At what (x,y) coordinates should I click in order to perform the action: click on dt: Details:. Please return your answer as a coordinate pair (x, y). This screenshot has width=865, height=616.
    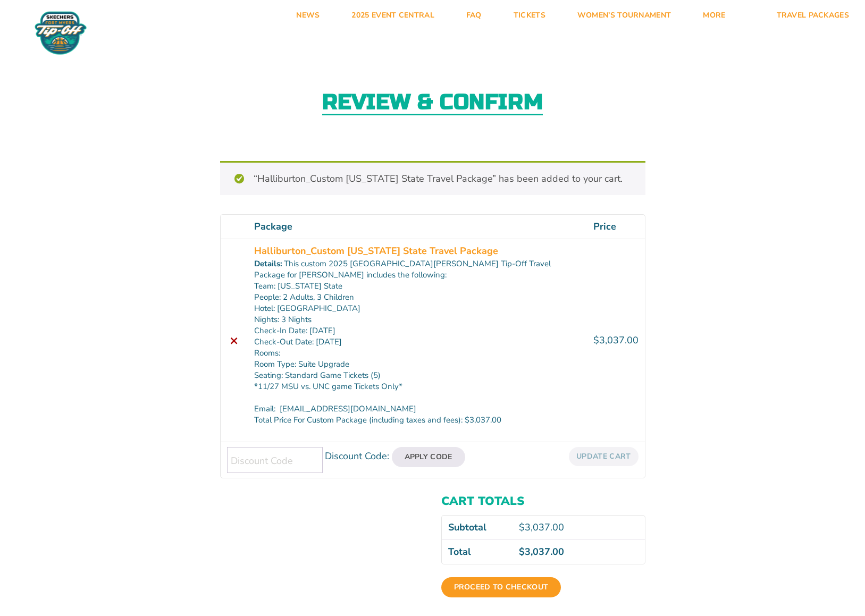
    Looking at the image, I should click on (268, 263).